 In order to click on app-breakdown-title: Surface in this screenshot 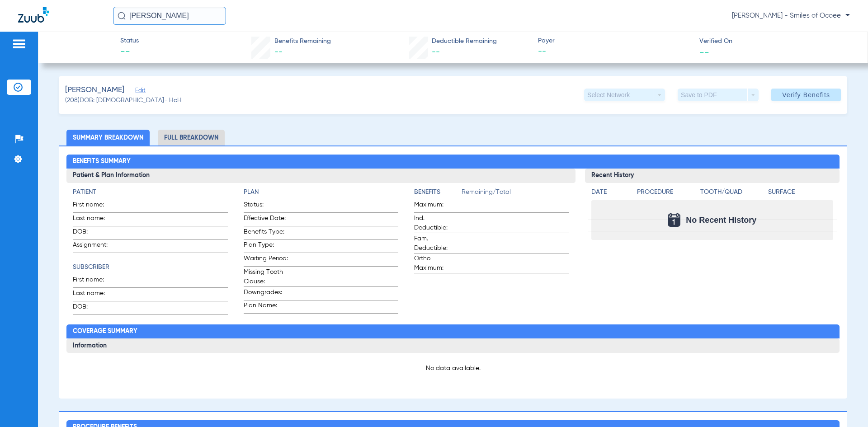, I will do `click(800, 194)`.